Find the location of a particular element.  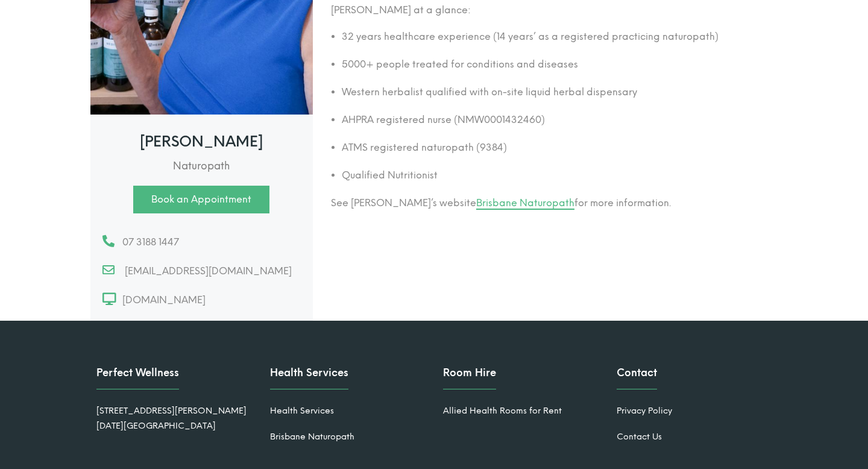

a: Privacy Policy is located at coordinates (645, 411).